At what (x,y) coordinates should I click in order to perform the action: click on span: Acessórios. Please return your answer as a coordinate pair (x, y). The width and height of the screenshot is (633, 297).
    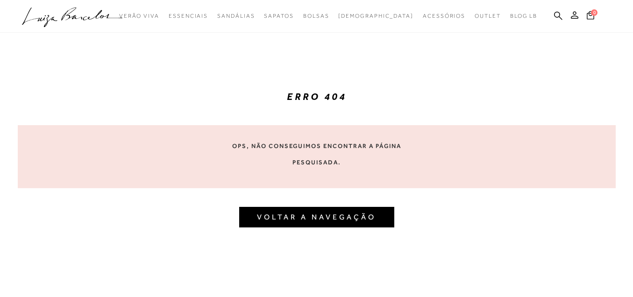
    Looking at the image, I should click on (444, 16).